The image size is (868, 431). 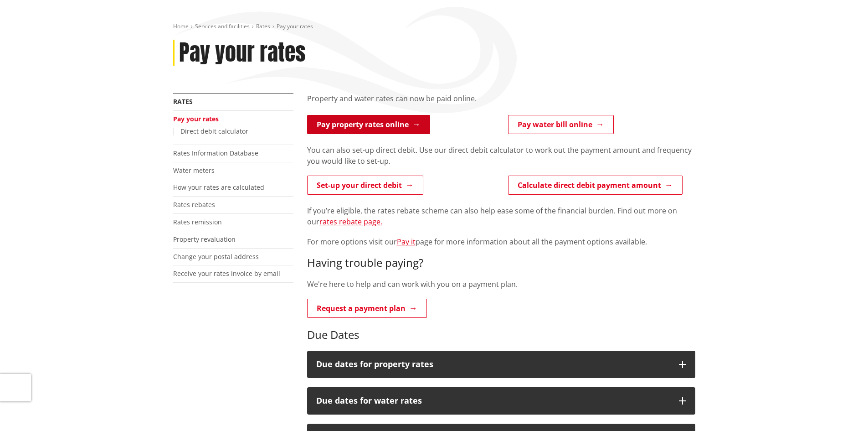 I want to click on h3: Due dates for property rates, so click(x=493, y=365).